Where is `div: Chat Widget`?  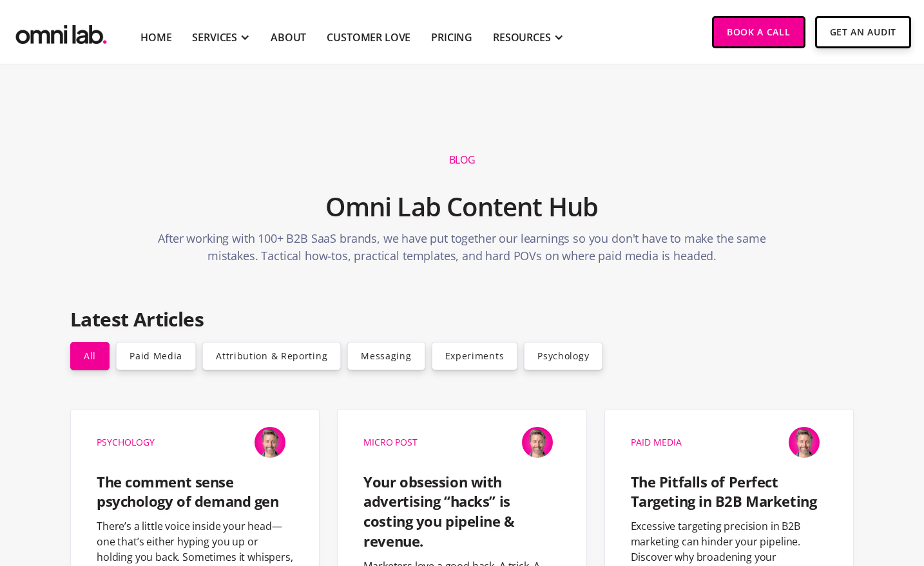
div: Chat Widget is located at coordinates (808, 491).